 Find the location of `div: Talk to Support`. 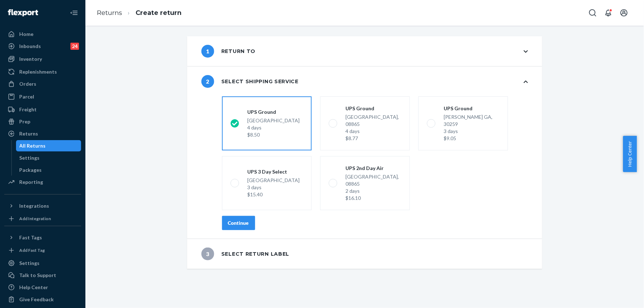

div: Talk to Support is located at coordinates (37, 275).